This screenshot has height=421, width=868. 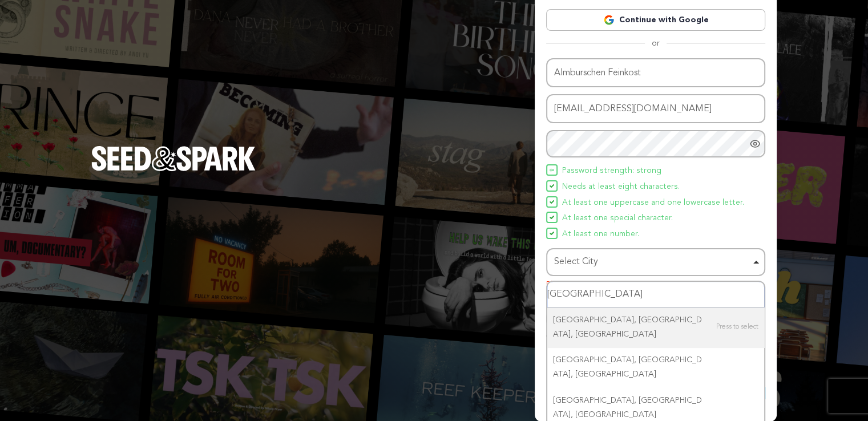 What do you see at coordinates (655, 20) in the screenshot?
I see `a: Continue with Google` at bounding box center [655, 20].